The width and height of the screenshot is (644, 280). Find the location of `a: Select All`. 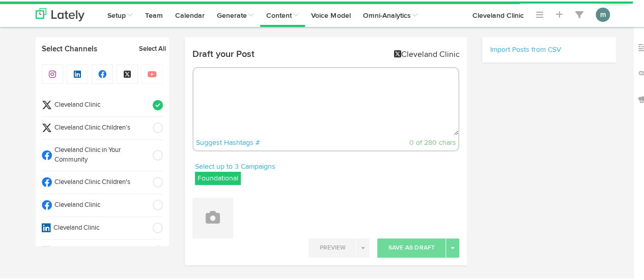

a: Select All is located at coordinates (152, 48).